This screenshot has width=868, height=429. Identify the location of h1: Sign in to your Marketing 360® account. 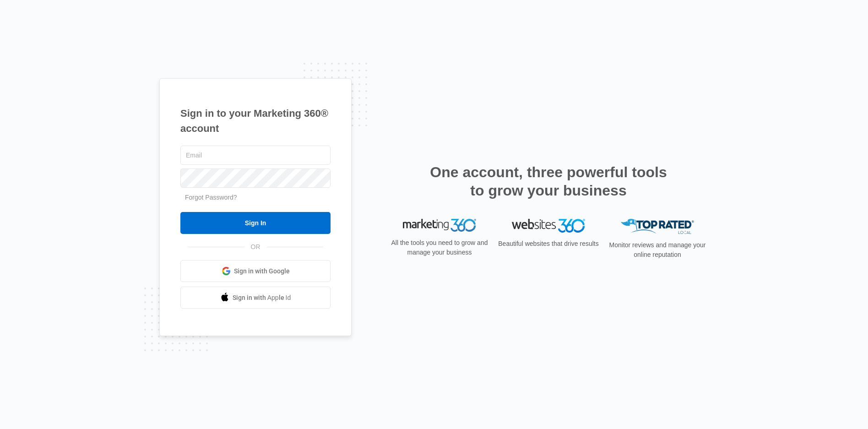
(255, 121).